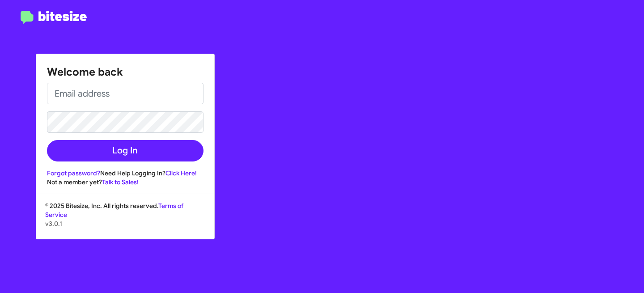 Image resolution: width=644 pixels, height=293 pixels. Describe the element at coordinates (181, 173) in the screenshot. I see `a: Click Here!` at that location.